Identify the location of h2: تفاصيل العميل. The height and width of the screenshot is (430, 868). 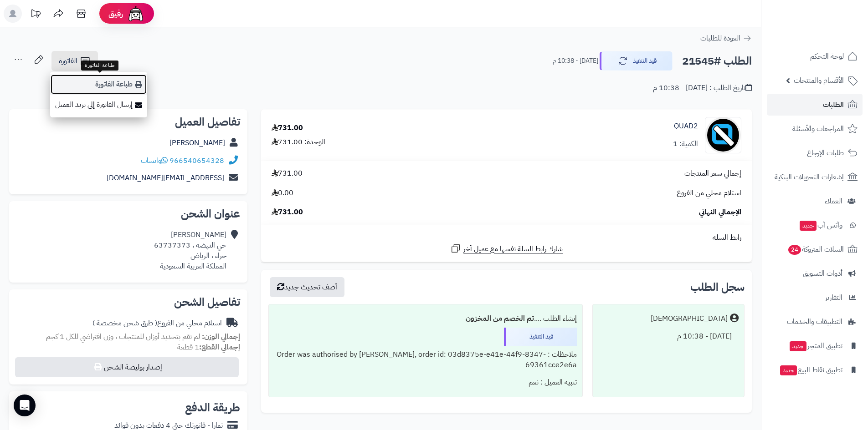
(128, 122).